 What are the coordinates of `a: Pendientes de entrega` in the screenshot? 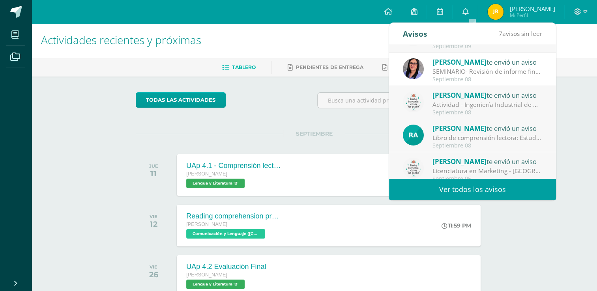 It's located at (325, 67).